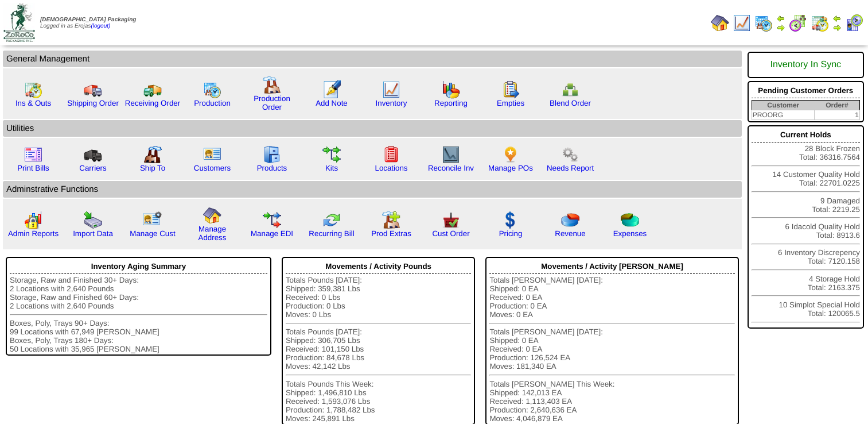  What do you see at coordinates (152, 220) in the screenshot?
I see `img: managecust.png` at bounding box center [152, 220].